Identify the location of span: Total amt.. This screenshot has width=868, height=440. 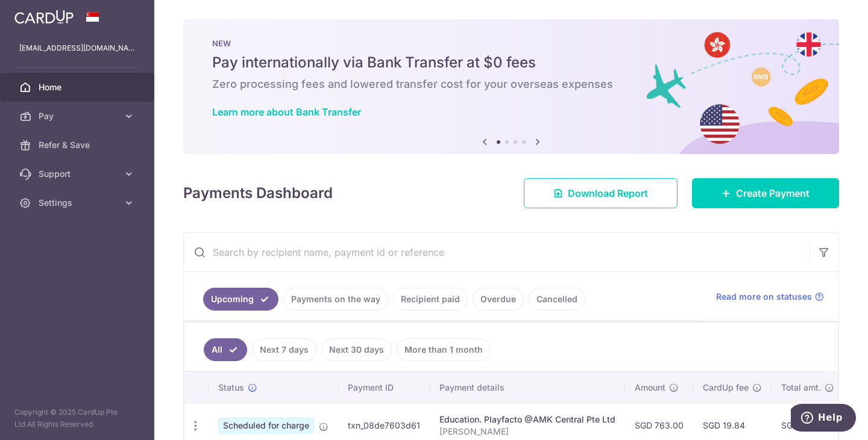
(801, 387).